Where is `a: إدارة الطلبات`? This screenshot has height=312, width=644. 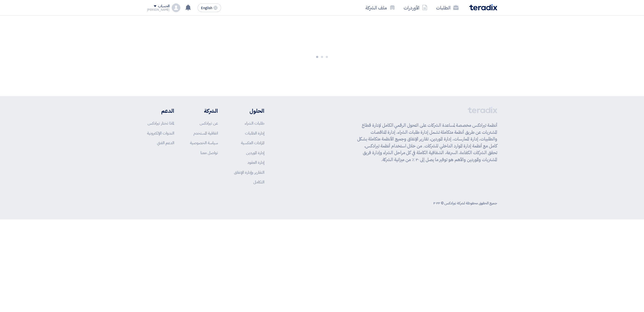 a: إدارة الطلبات is located at coordinates (254, 133).